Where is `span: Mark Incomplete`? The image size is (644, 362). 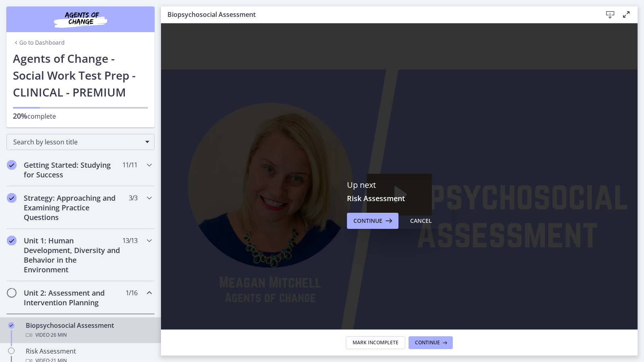 span: Mark Incomplete is located at coordinates (376, 343).